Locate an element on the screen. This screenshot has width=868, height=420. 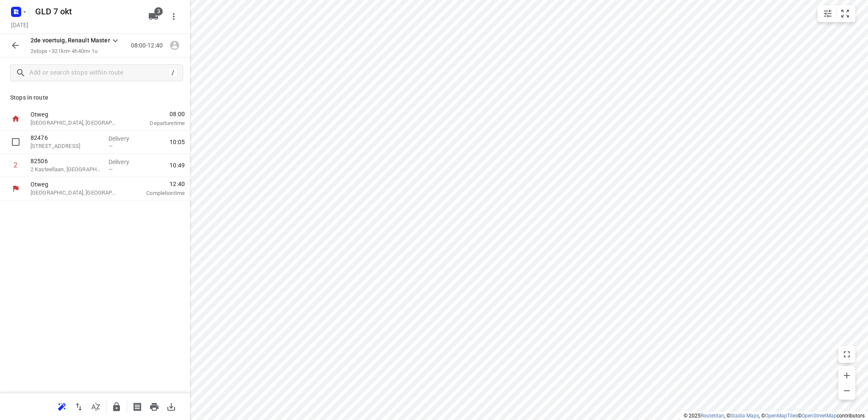
button: More is located at coordinates (174, 16).